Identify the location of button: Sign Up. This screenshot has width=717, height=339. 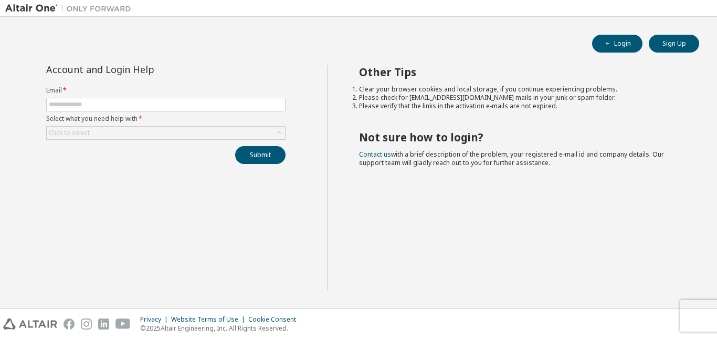
(674, 44).